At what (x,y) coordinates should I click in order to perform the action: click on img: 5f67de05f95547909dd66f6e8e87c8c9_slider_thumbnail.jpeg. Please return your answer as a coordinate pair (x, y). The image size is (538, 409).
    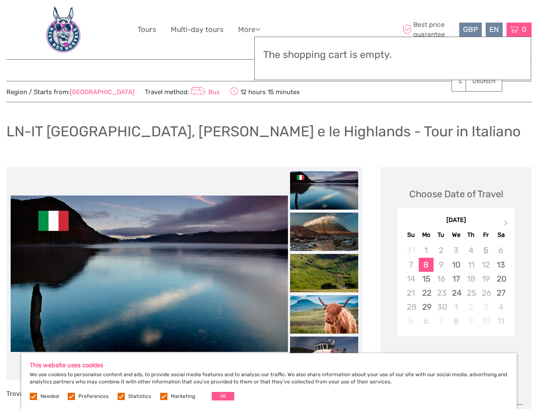
    Looking at the image, I should click on (324, 356).